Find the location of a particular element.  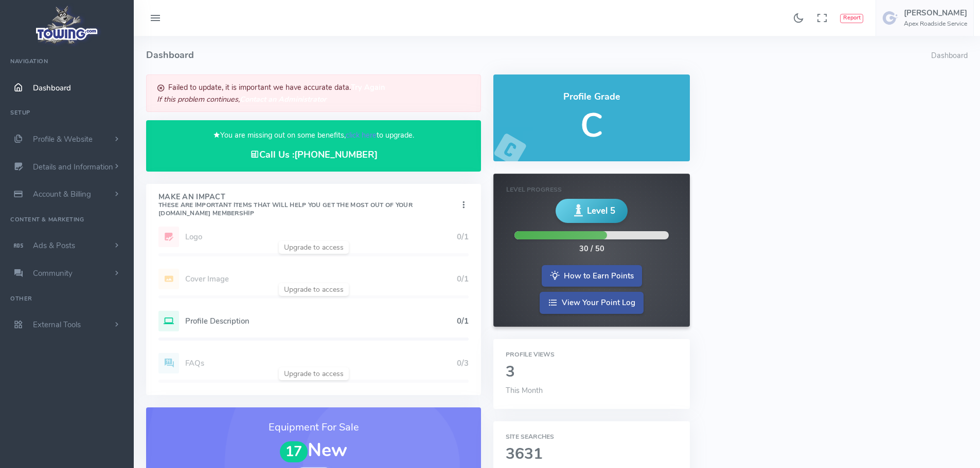

h2: 3 is located at coordinates (591, 373).